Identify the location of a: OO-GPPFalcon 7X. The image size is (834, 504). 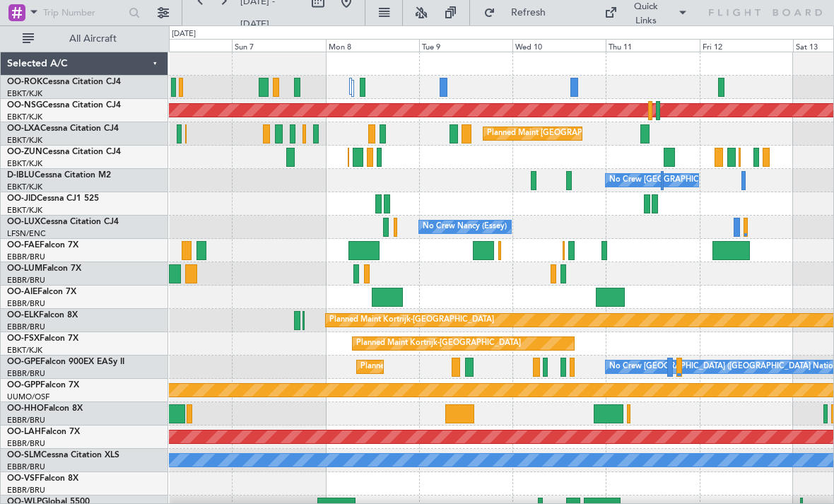
(43, 385).